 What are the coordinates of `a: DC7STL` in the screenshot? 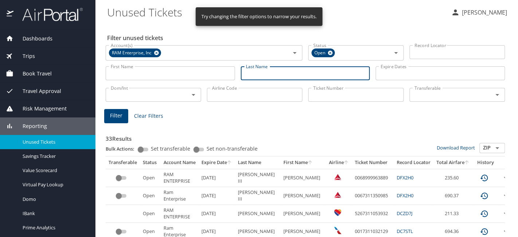 It's located at (405, 231).